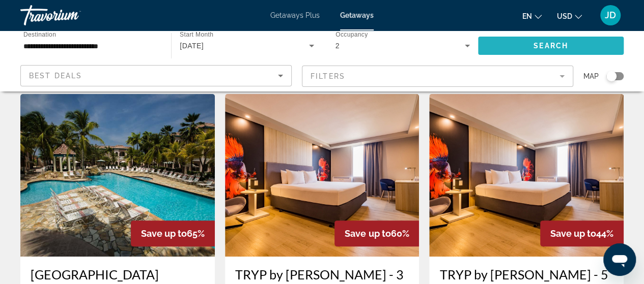 The image size is (644, 284). What do you see at coordinates (117, 175) in the screenshot?
I see `img: ii_cpv1.jpg` at bounding box center [117, 175].